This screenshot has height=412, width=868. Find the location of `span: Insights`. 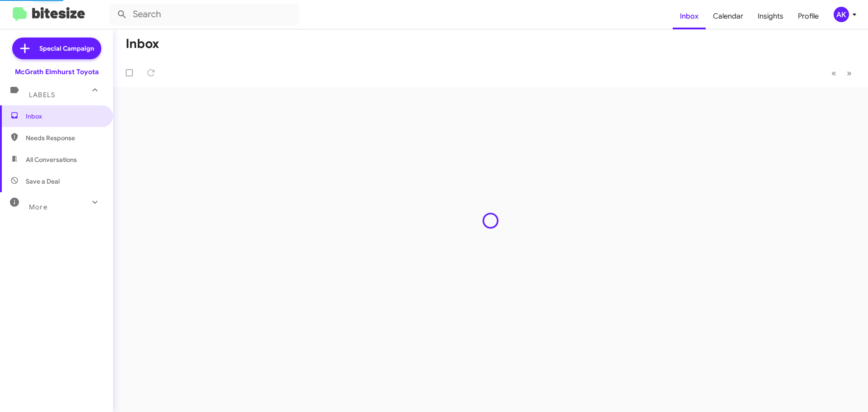

span: Insights is located at coordinates (770, 17).